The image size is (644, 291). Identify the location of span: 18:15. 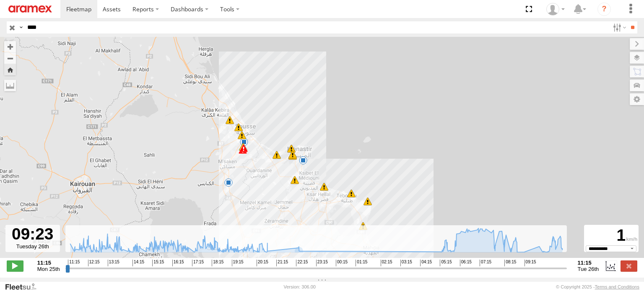
(217, 263).